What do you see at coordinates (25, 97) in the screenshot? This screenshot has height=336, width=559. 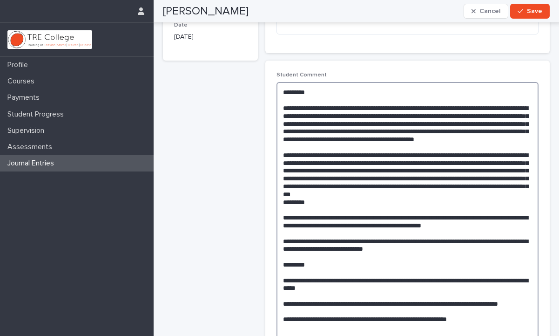 I see `p: Payments` at bounding box center [25, 97].